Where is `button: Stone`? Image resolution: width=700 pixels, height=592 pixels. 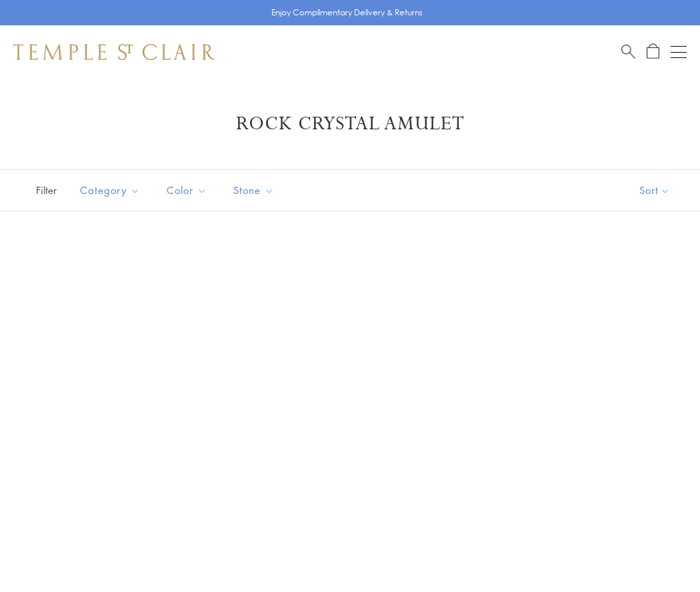 button: Stone is located at coordinates (253, 190).